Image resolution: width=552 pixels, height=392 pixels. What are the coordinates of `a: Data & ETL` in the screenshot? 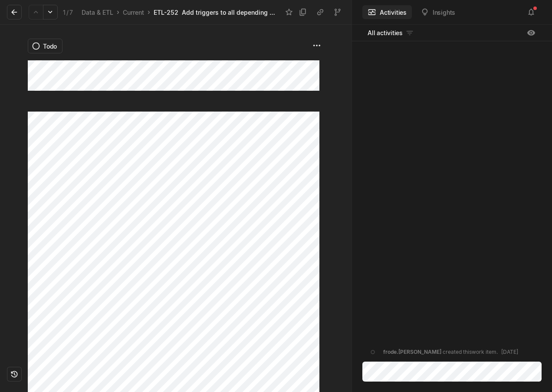 It's located at (97, 12).